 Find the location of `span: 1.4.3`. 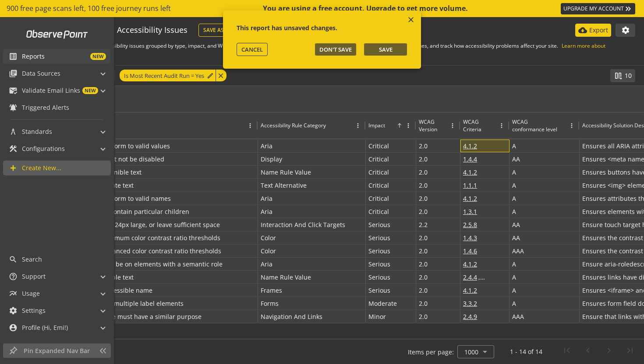

span: 1.4.3 is located at coordinates (470, 238).